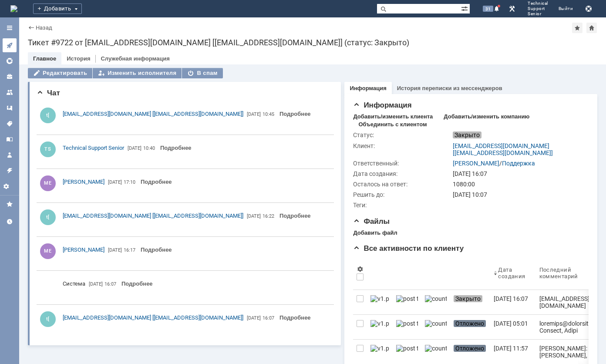  What do you see at coordinates (577, 28) in the screenshot?
I see `div: Добавить в избранное` at bounding box center [577, 28].